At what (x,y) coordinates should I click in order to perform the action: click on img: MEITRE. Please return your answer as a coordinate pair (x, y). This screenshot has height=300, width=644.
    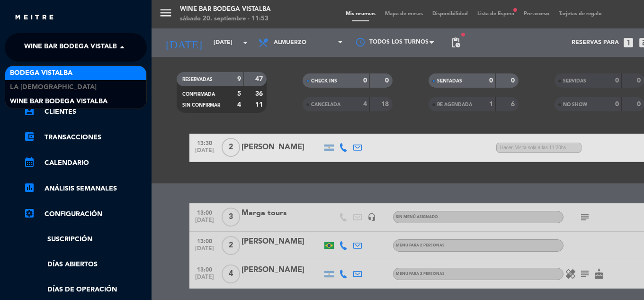
    Looking at the image, I should click on (34, 18).